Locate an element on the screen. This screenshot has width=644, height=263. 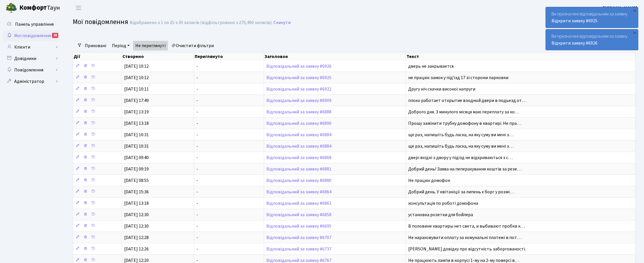
a: Відповідальний за заявку #6858 is located at coordinates (299, 215).